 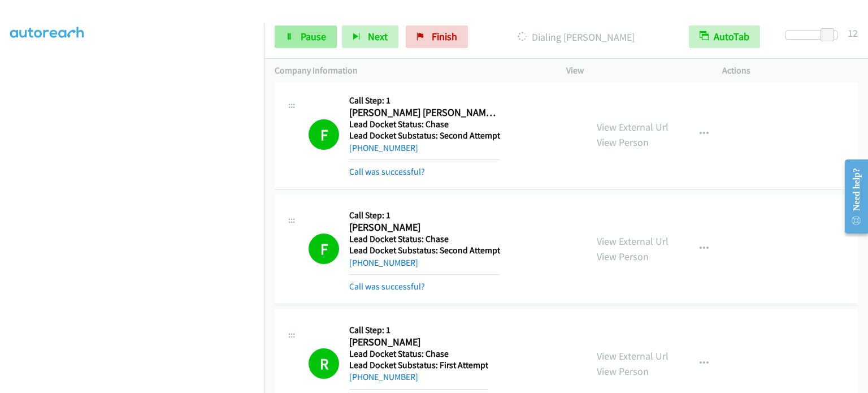 I want to click on span: Next, so click(x=378, y=36).